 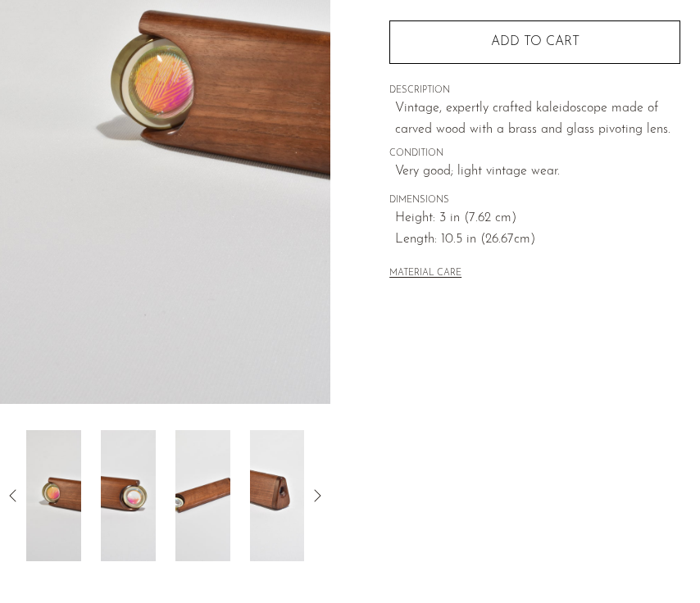 I want to click on span: CONDITION, so click(x=535, y=154).